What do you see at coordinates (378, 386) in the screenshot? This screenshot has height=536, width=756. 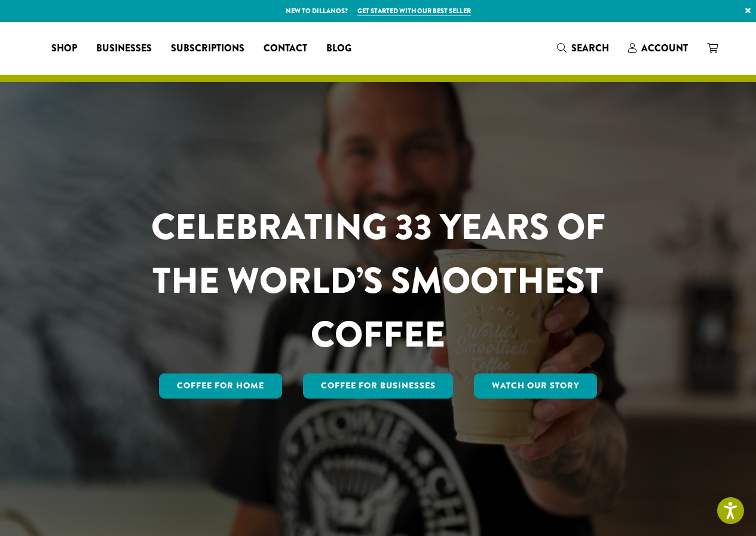 I see `a: Coffee For Businesses` at bounding box center [378, 386].